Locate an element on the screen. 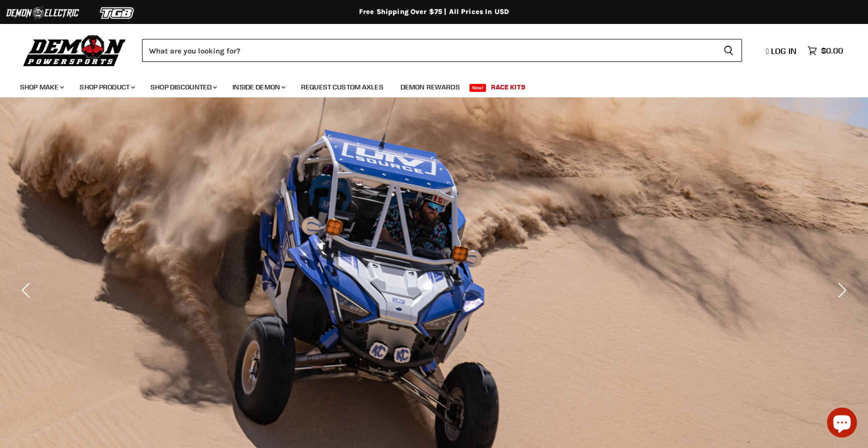 The image size is (868, 448). img: TGB Logo 2 is located at coordinates (117, 13).